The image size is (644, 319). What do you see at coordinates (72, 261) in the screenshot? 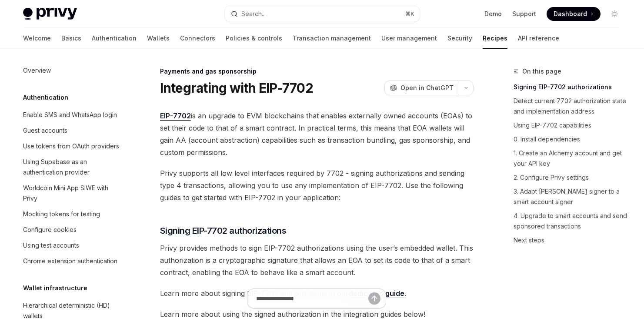
I see `a: Chrome extension authentication` at bounding box center [72, 261].